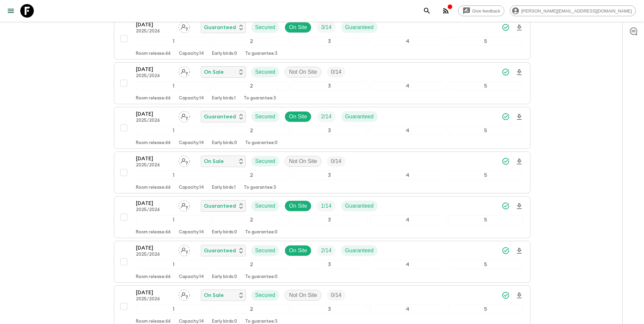 This screenshot has width=644, height=324. What do you see at coordinates (224, 232) in the screenshot?
I see `p: Early birds: 0` at bounding box center [224, 232].